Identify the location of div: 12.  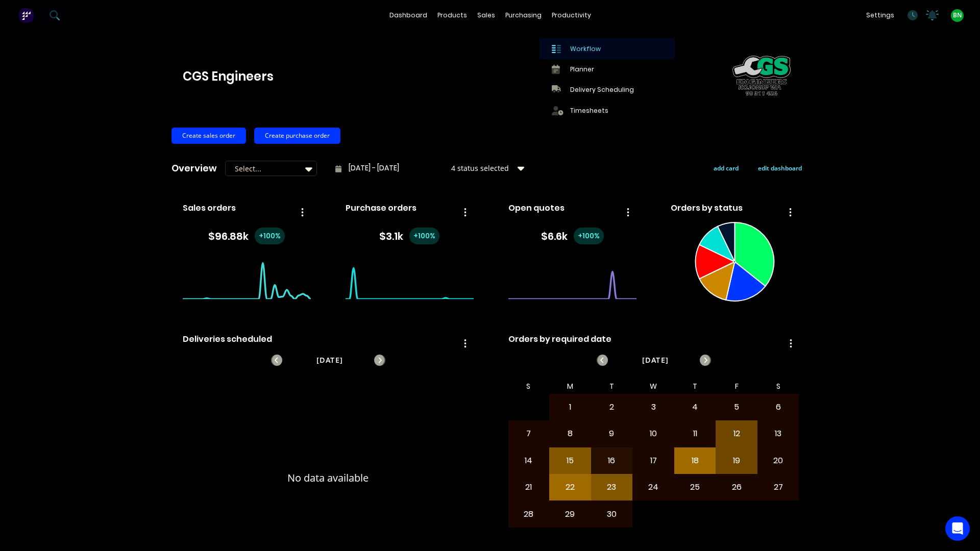
(736, 434).